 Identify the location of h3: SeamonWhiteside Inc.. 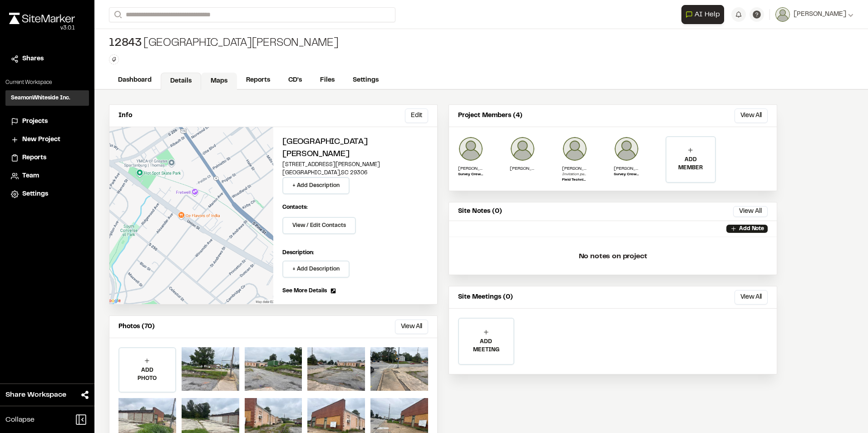
(40, 98).